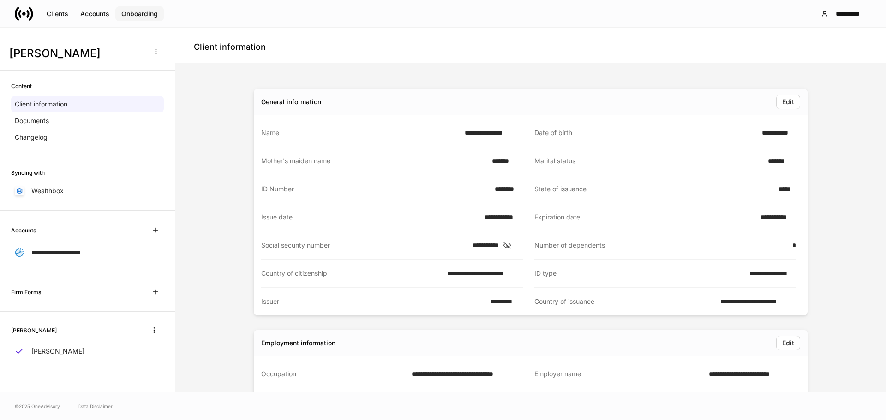  Describe the element at coordinates (57, 14) in the screenshot. I see `button: Clients` at that location.